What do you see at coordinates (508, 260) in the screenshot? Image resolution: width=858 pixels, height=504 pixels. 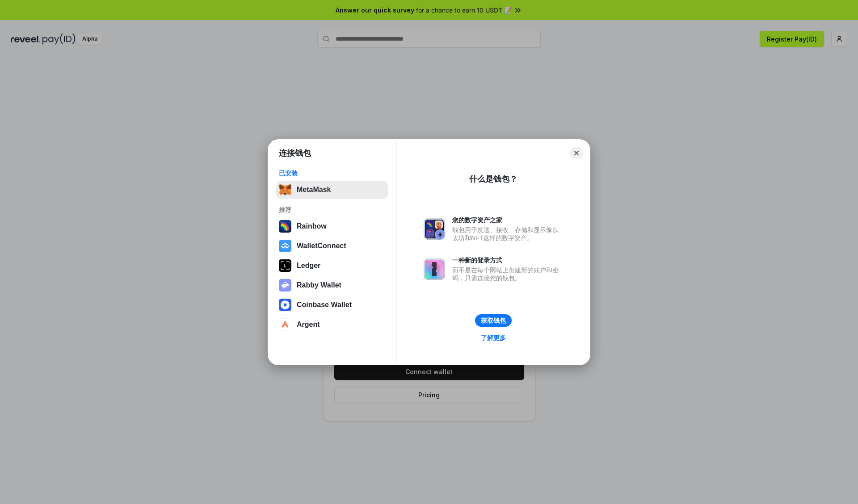 I see `div: 一种新的登录方式` at bounding box center [508, 260].